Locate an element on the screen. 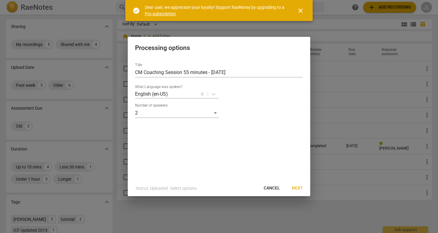 The width and height of the screenshot is (438, 233). button: Close is located at coordinates (300, 11).